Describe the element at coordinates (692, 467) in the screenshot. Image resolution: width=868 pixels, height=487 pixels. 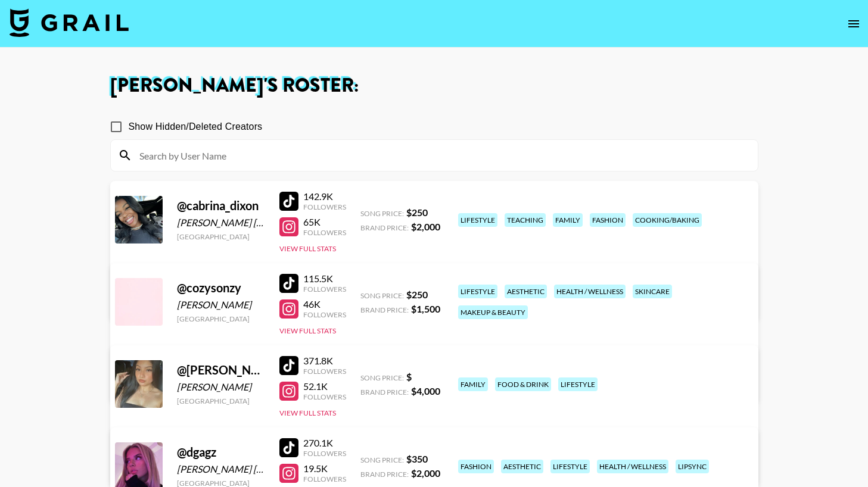
I see `div: lipsync` at that location.